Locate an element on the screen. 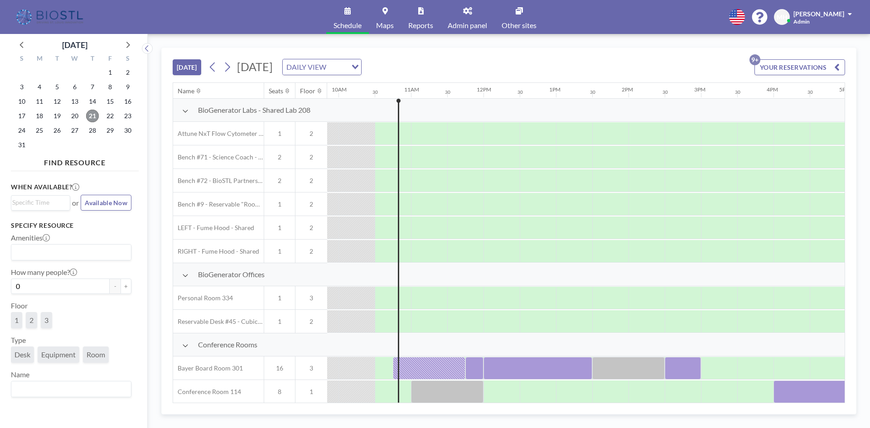  span: Other sites is located at coordinates (519, 25).